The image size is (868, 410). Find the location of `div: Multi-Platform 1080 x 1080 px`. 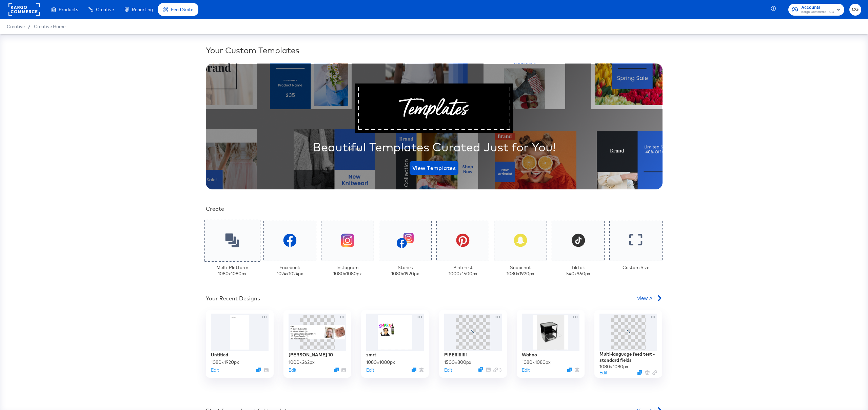

div: Multi-Platform 1080 x 1080 px is located at coordinates (232, 271).